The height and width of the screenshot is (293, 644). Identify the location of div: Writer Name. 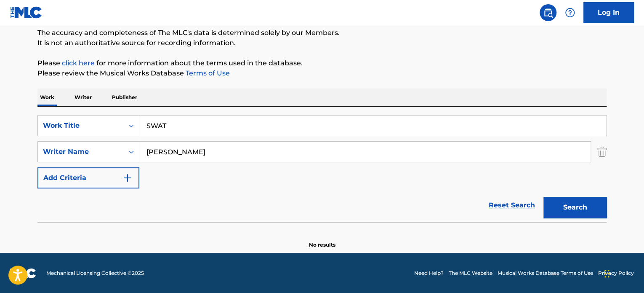
(81, 152).